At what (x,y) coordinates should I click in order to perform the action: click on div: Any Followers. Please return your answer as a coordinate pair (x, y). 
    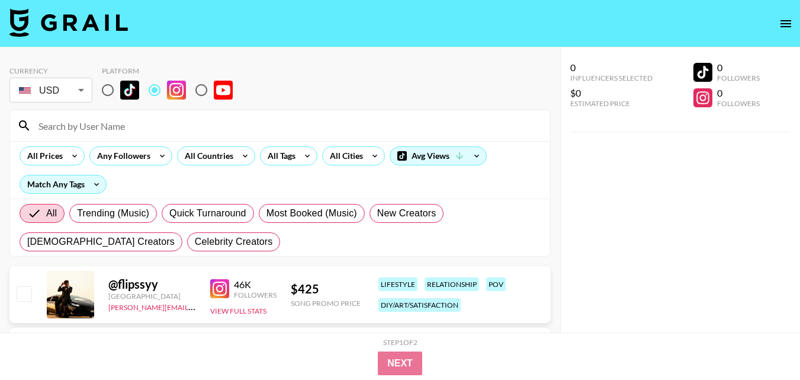
    Looking at the image, I should click on (121, 156).